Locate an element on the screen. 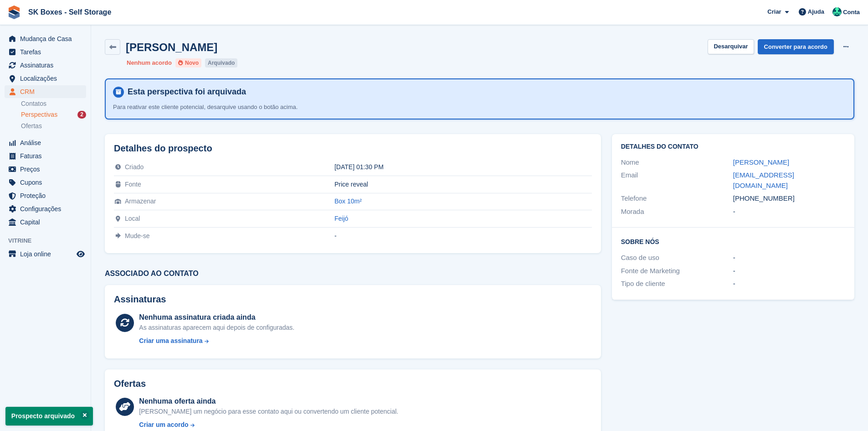  span: Assinaturas is located at coordinates (47, 65).